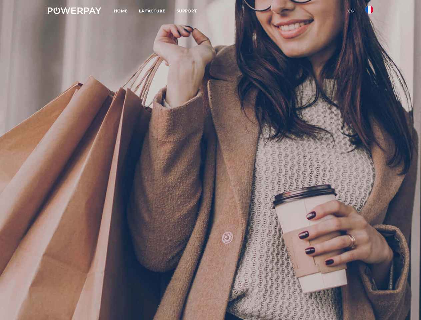 The height and width of the screenshot is (320, 421). Describe the element at coordinates (187, 11) in the screenshot. I see `a: Support` at that location.